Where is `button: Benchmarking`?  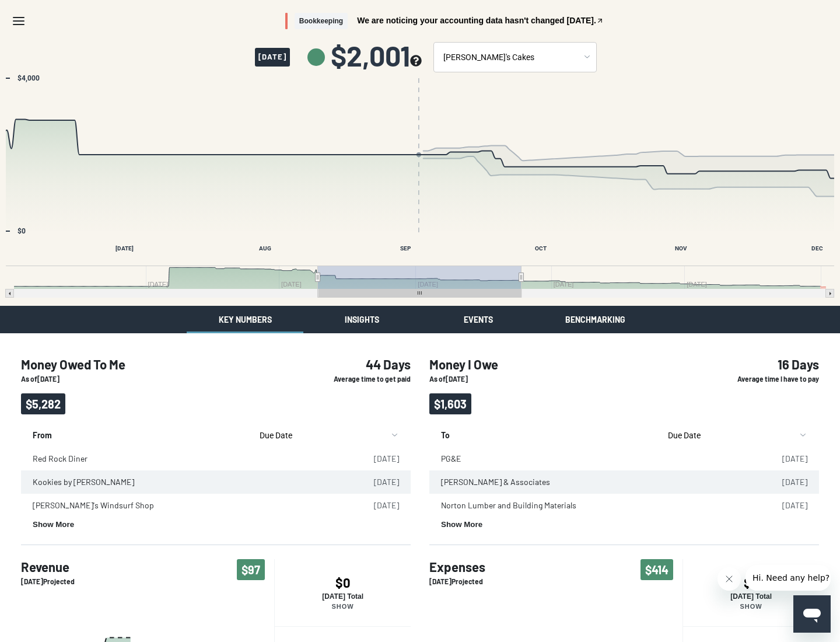 button: Benchmarking is located at coordinates (595, 319).